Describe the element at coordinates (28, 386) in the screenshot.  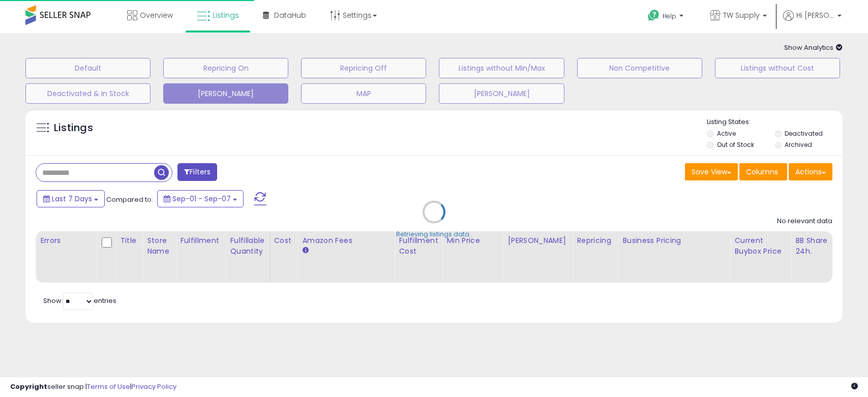
I see `strong: Copyright` at that location.